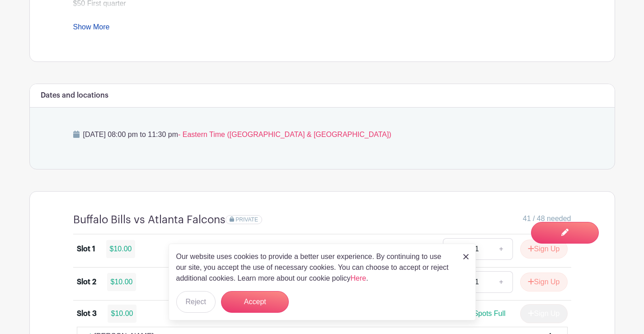 This screenshot has width=644, height=334. What do you see at coordinates (322, 14) in the screenshot?
I see `div: $100 Half time` at bounding box center [322, 14].